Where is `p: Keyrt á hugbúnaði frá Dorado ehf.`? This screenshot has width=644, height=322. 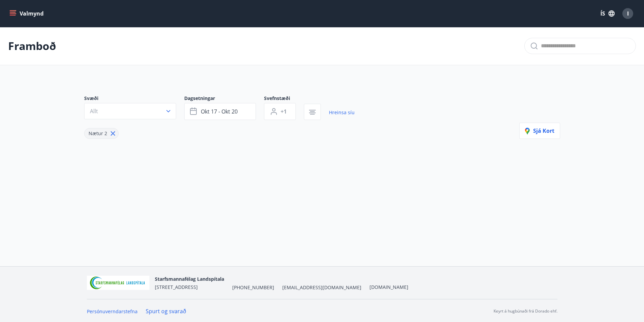
p: Keyrt á hugbúnaði frá Dorado ehf. is located at coordinates (525, 311).